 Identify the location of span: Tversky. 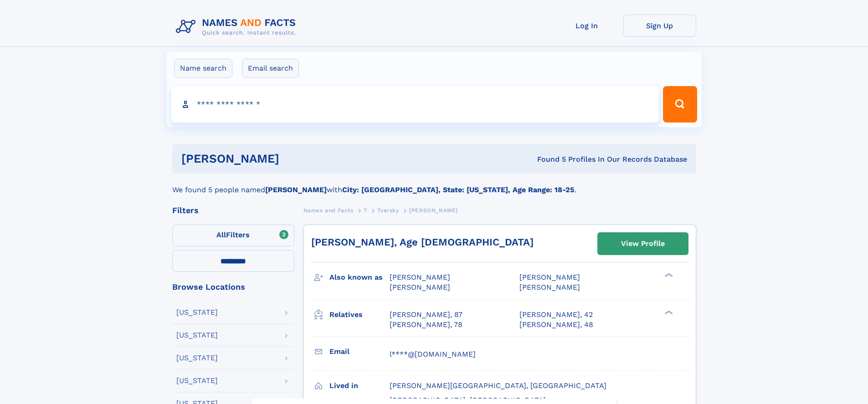
(387, 210).